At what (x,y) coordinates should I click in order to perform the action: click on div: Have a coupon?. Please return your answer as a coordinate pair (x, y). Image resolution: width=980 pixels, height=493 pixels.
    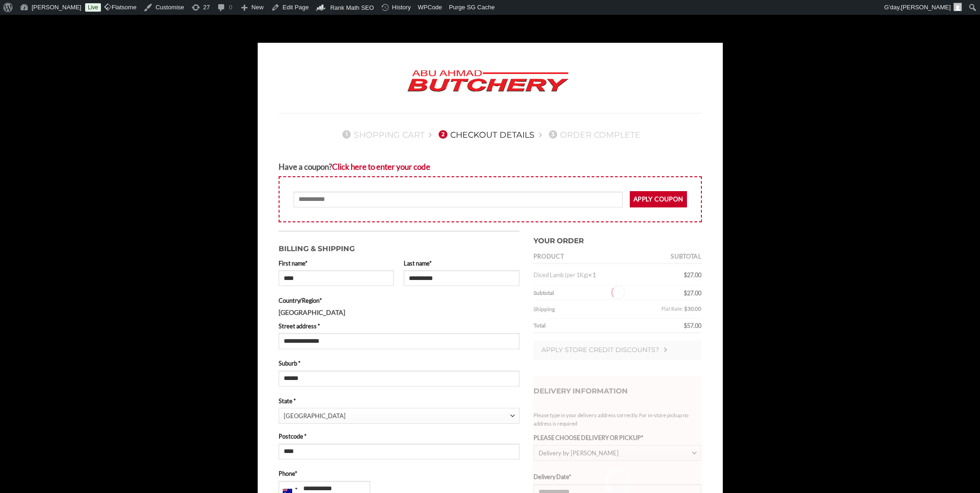
    Looking at the image, I should click on (490, 167).